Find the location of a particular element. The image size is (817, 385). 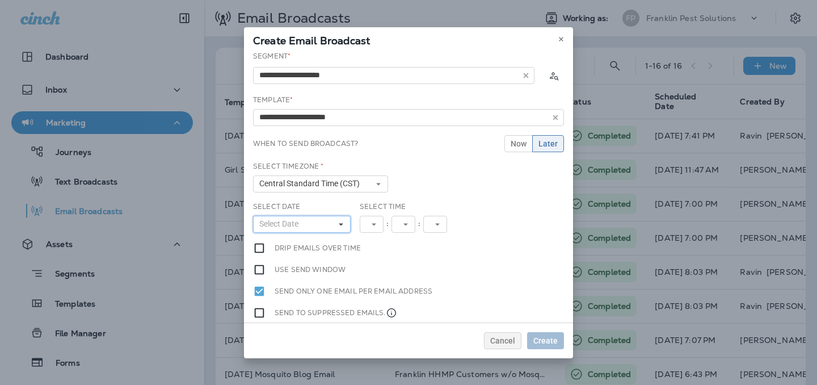

label: Select Timezone is located at coordinates (288, 166).